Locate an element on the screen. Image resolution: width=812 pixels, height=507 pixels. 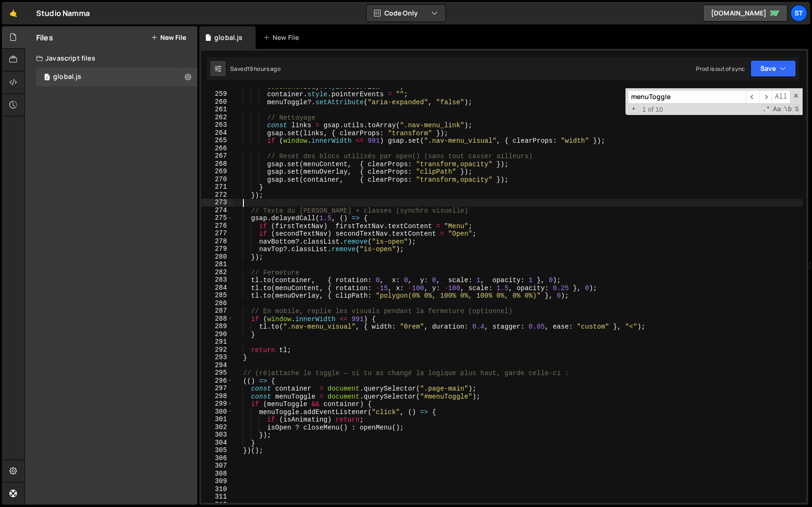
a: St is located at coordinates (799, 13).